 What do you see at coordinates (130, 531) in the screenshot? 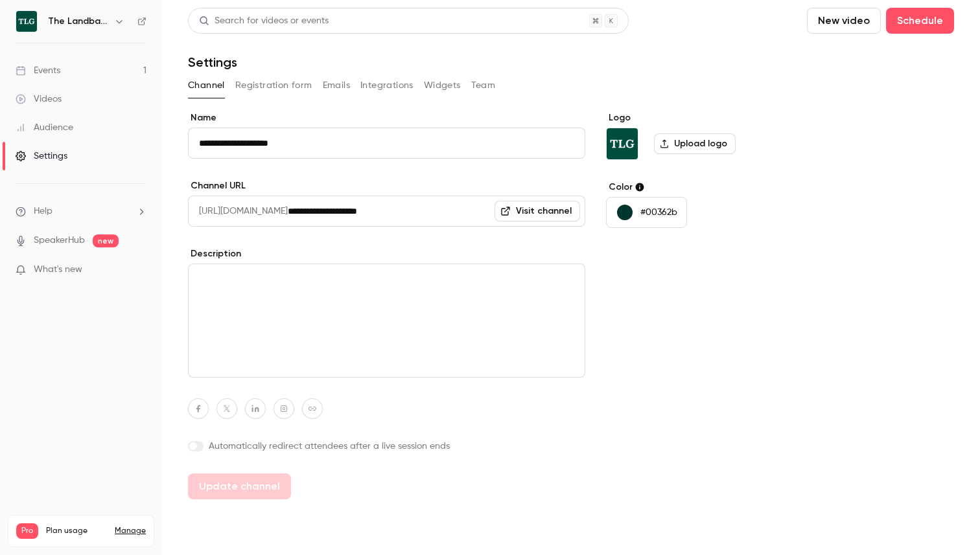
I see `a: Manage` at bounding box center [130, 531].